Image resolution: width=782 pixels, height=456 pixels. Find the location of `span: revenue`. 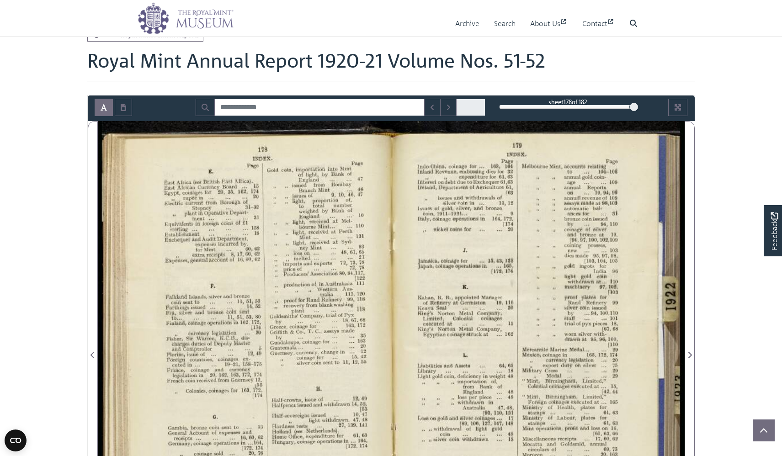

span: revenue is located at coordinates (589, 198).